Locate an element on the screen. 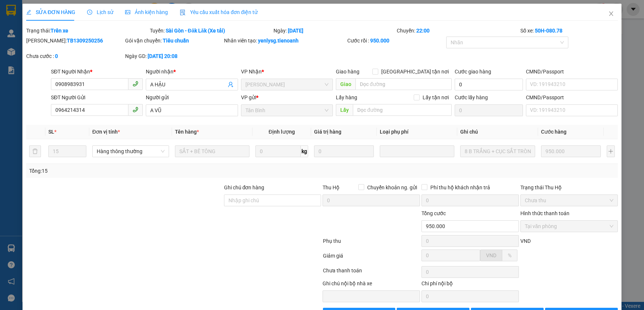  span: Cước hàng is located at coordinates (553, 132).